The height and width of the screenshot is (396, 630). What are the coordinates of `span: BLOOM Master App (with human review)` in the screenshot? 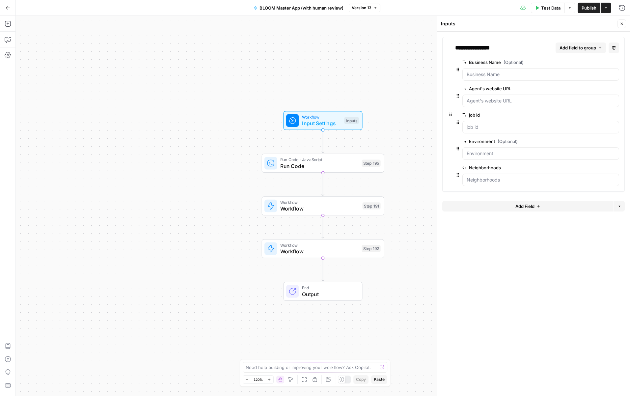 It's located at (301, 8).